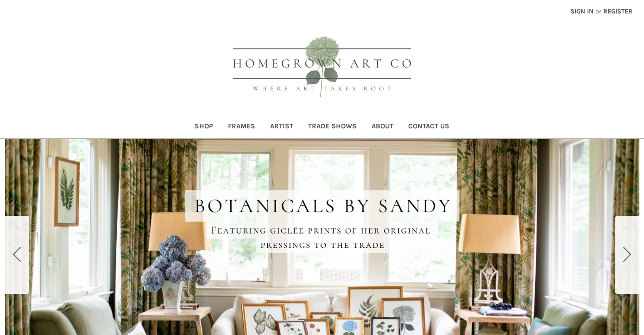 The width and height of the screenshot is (644, 335). I want to click on a: Trade Shows, so click(332, 127).